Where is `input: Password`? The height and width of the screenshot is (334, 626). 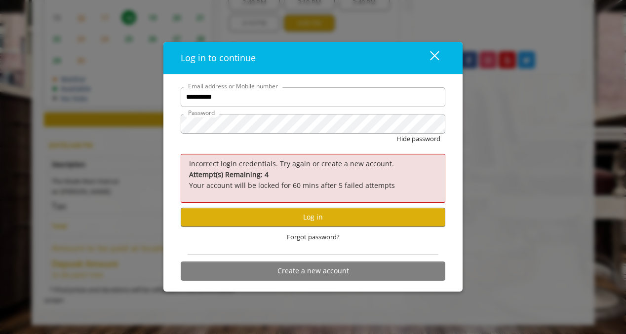
input: Password is located at coordinates (313, 124).